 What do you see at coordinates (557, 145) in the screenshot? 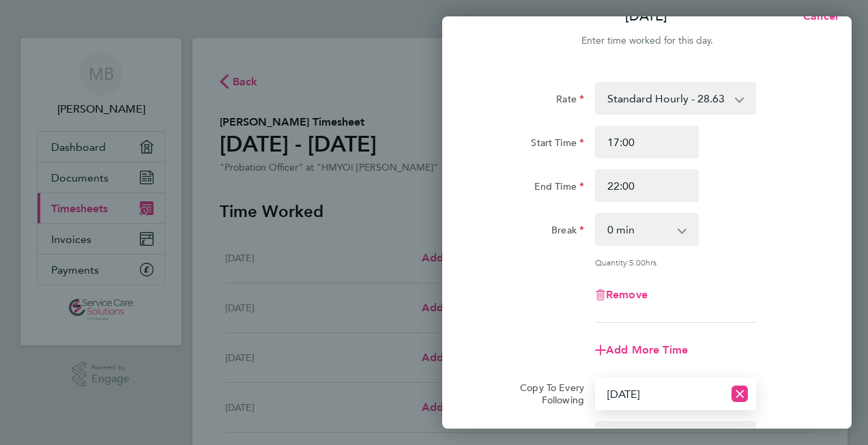
I see `label: Start Time` at bounding box center [557, 145].